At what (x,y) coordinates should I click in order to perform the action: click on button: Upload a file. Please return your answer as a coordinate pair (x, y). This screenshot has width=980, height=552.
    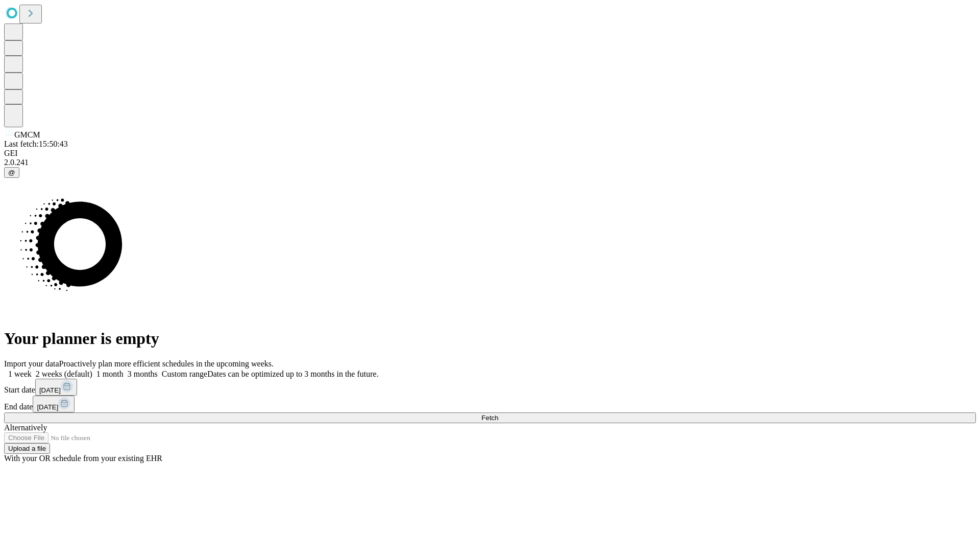
    Looking at the image, I should click on (27, 448).